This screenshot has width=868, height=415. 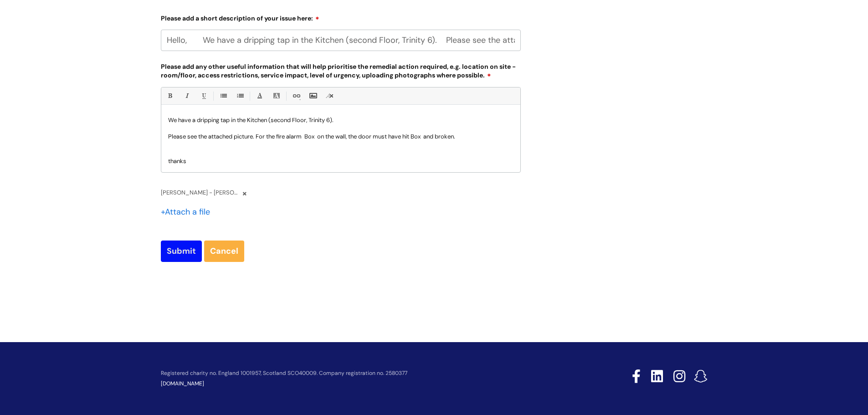 I want to click on label: Please add any other useful information that will help prioritise the remedial action required, e..., so click(x=341, y=70).